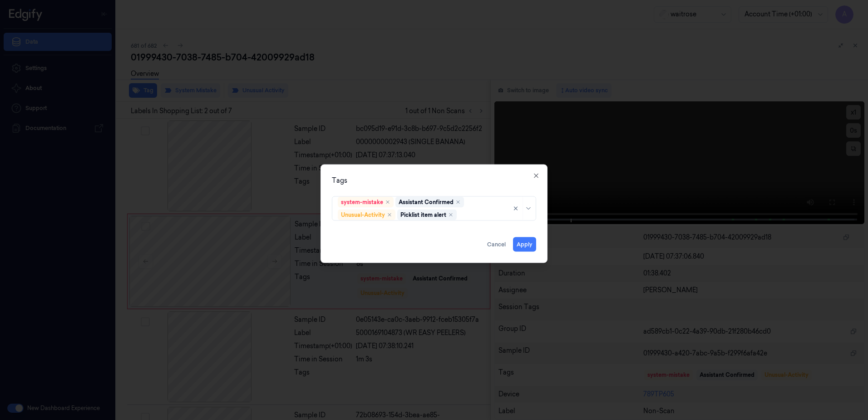 The width and height of the screenshot is (868, 420). I want to click on div: Picklist item alert, so click(423, 215).